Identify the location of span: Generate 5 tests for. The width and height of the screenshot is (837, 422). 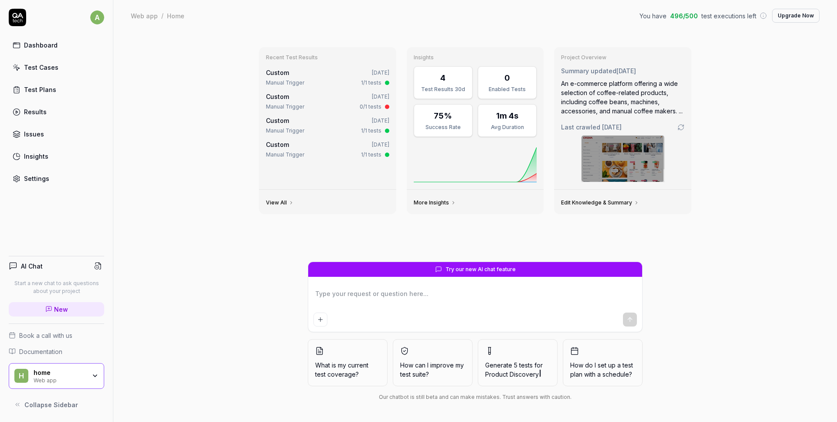
(518, 370).